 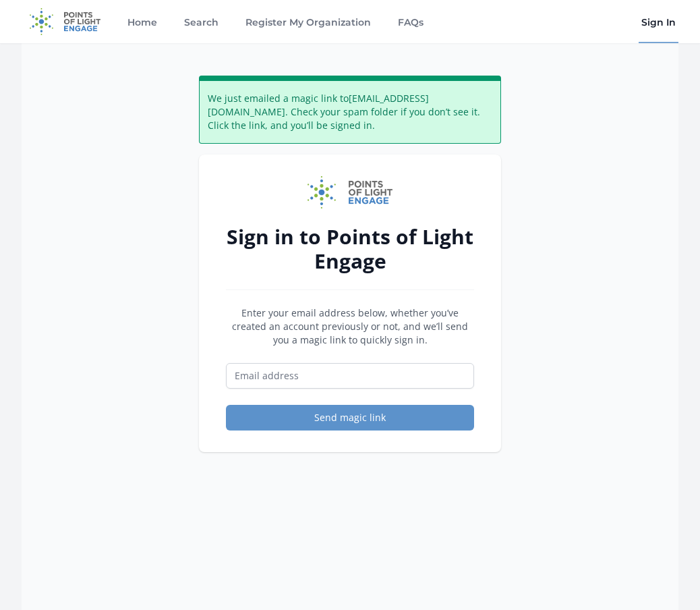 What do you see at coordinates (350, 376) in the screenshot?
I see `input: Email address` at bounding box center [350, 376].